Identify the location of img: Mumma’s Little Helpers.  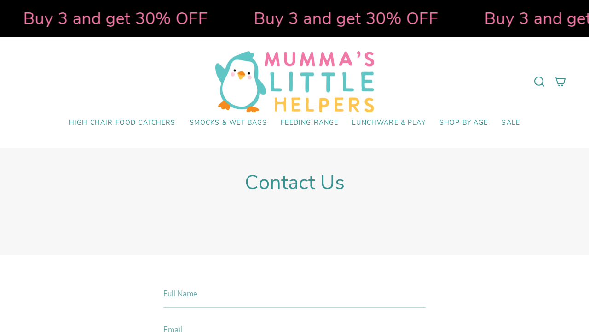
(295, 82).